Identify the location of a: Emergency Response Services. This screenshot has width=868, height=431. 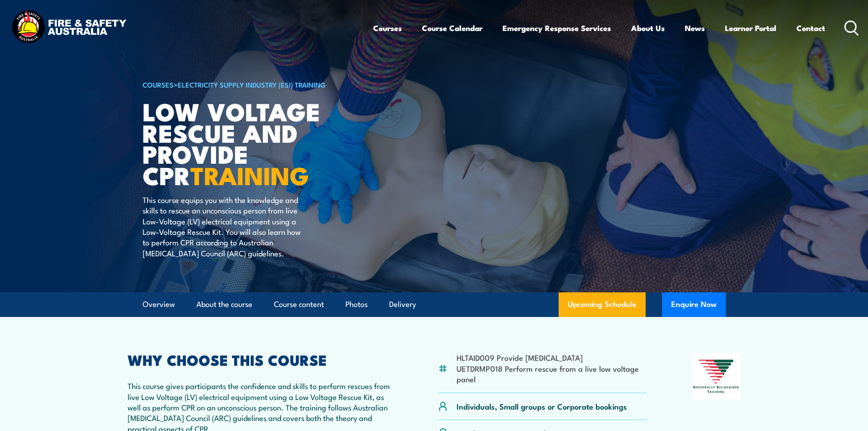
(557, 28).